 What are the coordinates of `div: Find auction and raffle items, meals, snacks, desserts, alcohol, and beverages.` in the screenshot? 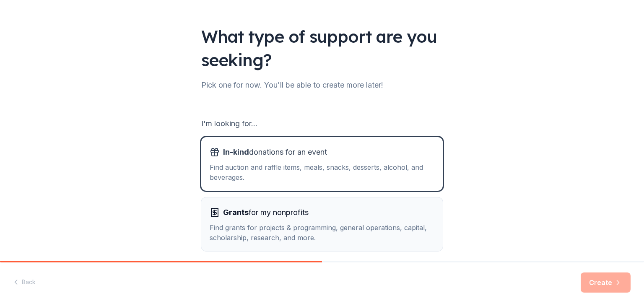 It's located at (322, 173).